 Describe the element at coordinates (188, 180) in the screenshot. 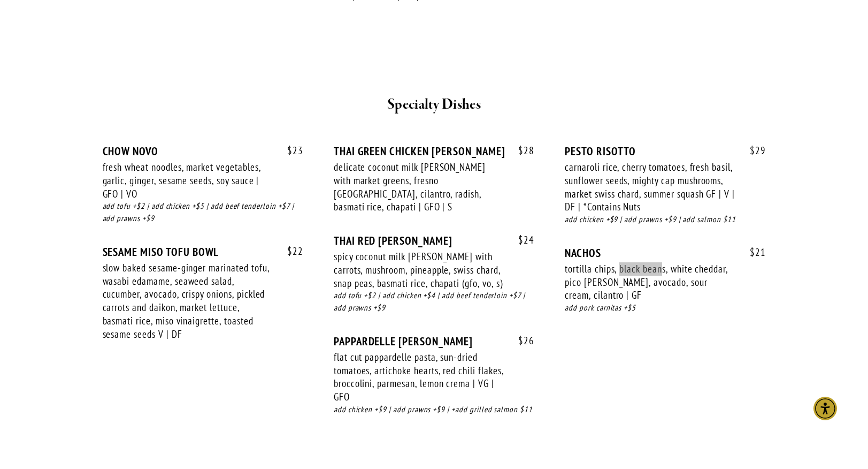

I see `div: fresh wheat noodles, market vegetables, garlic, ginger, sesame seeds, soy sauce | GFO | VO` at that location.